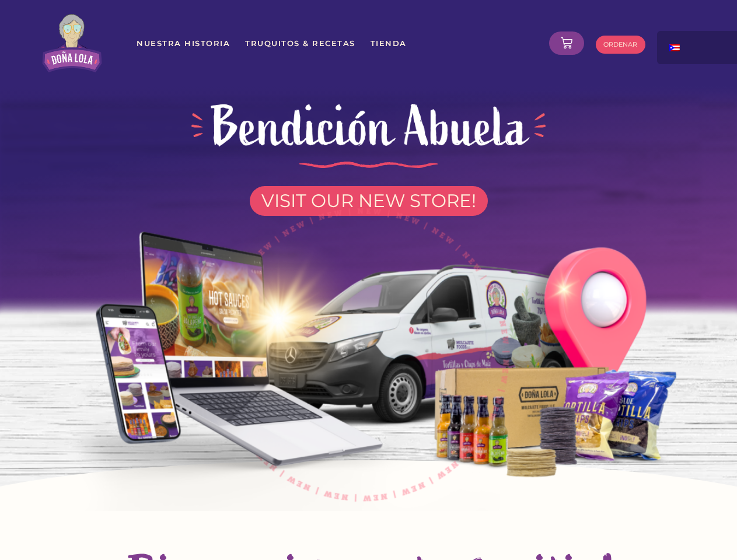 This screenshot has width=737, height=560. Describe the element at coordinates (300, 43) in the screenshot. I see `a: Truquitos & Recetas` at that location.